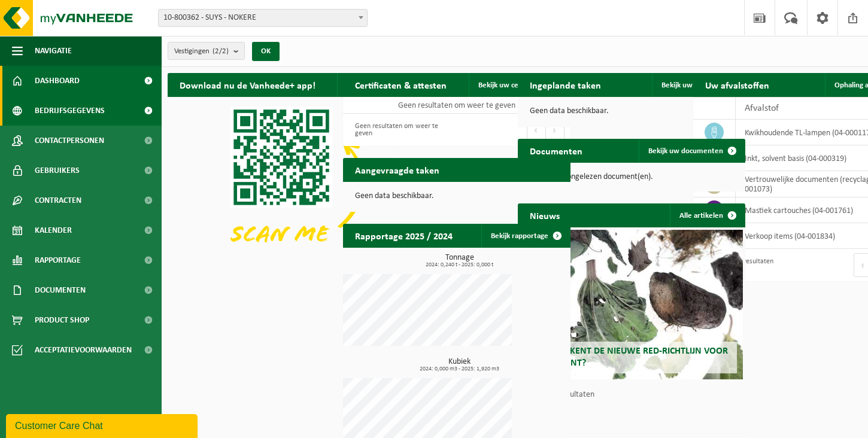  What do you see at coordinates (247, 84) in the screenshot?
I see `h2: Download nu de Vanheede+ app!` at bounding box center [247, 84].